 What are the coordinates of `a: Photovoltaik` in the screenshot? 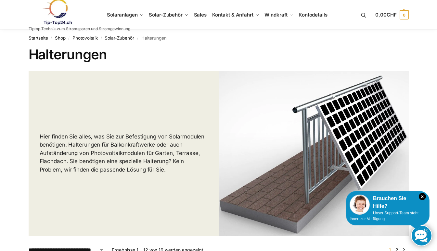 It's located at (85, 38).